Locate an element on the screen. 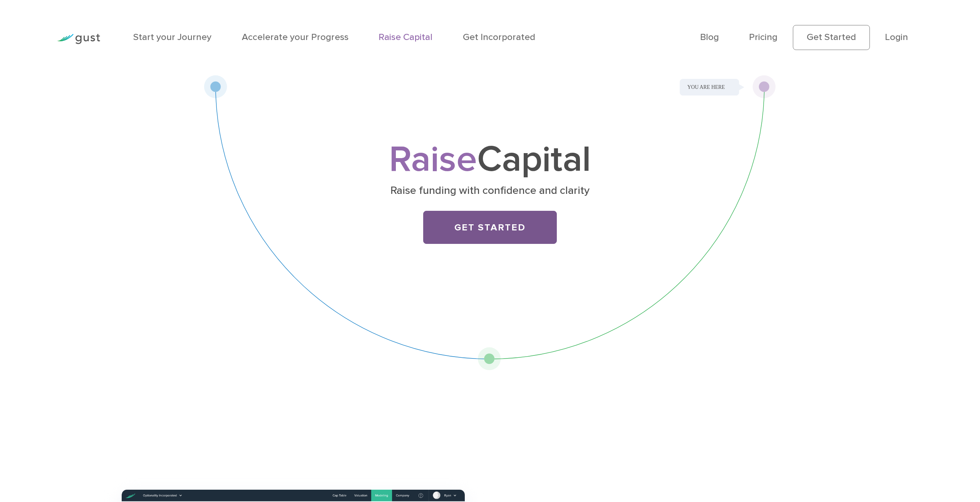 This screenshot has height=502, width=980. a: Blog is located at coordinates (709, 37).